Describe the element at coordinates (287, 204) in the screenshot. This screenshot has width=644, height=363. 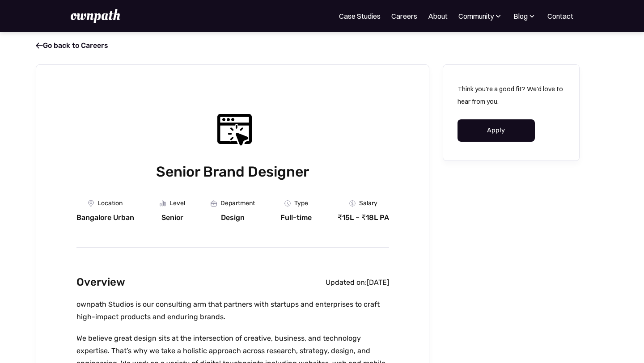
I see `img: Clock Icon - Job Board X Webflow Template` at that location.